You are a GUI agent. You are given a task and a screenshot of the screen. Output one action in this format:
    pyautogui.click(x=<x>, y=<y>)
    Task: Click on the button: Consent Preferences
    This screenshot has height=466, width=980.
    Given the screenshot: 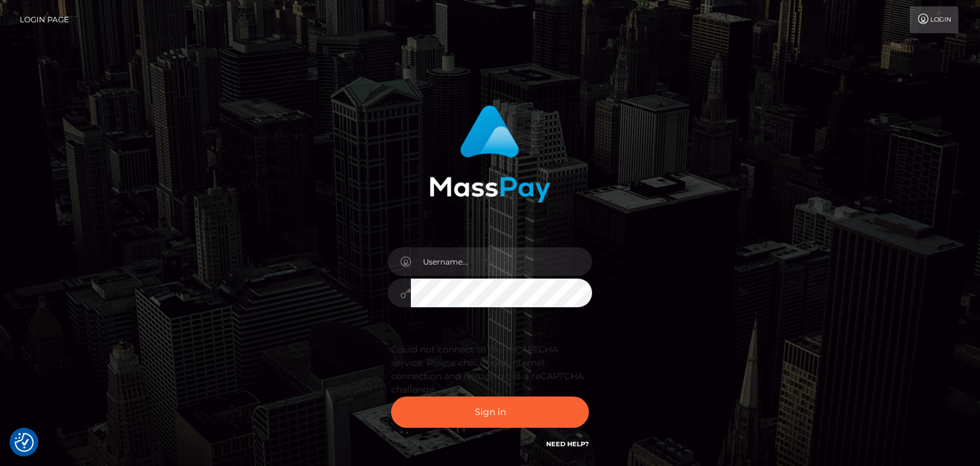 What is the action you would take?
    pyautogui.click(x=24, y=442)
    